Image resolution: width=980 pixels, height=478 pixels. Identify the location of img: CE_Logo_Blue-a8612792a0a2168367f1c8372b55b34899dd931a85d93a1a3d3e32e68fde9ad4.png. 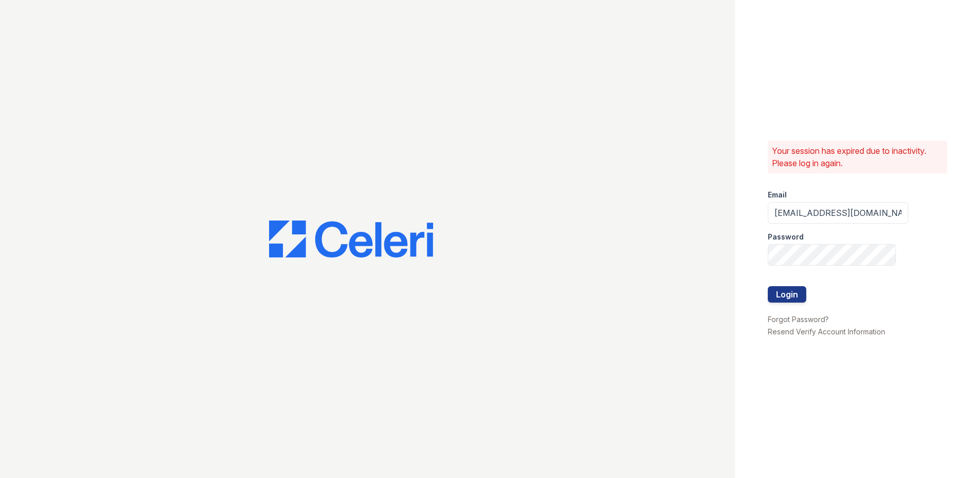
(351, 239).